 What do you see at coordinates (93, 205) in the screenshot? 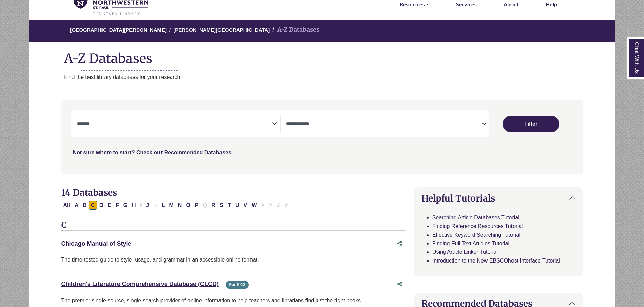
I see `button: Filter Results C` at bounding box center [93, 205].